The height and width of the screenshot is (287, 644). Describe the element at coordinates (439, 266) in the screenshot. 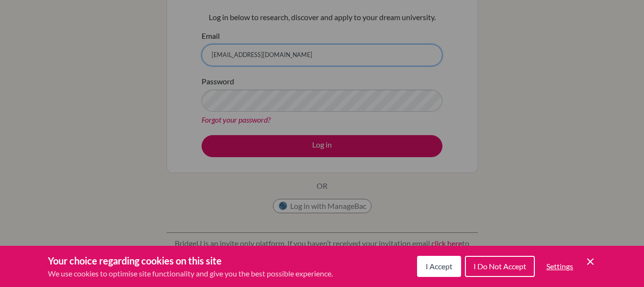

I see `span: I Accept` at that location.